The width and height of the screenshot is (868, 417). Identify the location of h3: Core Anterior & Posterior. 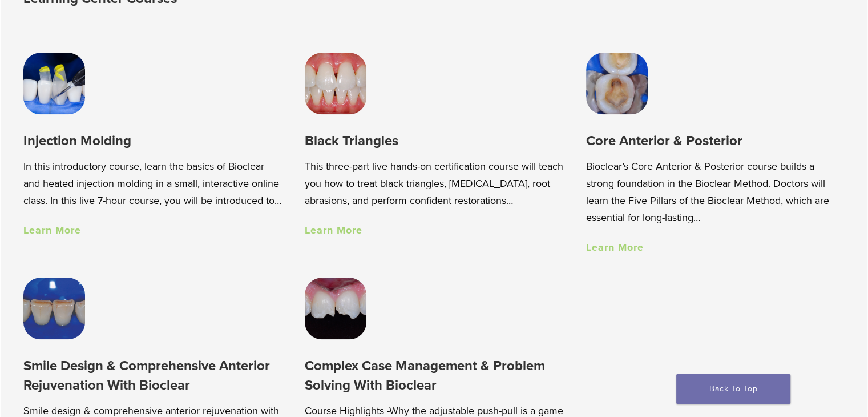
(715, 141).